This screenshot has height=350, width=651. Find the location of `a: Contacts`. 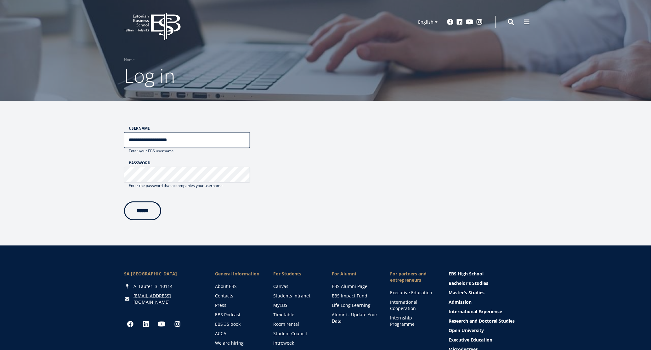

a: Contacts is located at coordinates (238, 296).